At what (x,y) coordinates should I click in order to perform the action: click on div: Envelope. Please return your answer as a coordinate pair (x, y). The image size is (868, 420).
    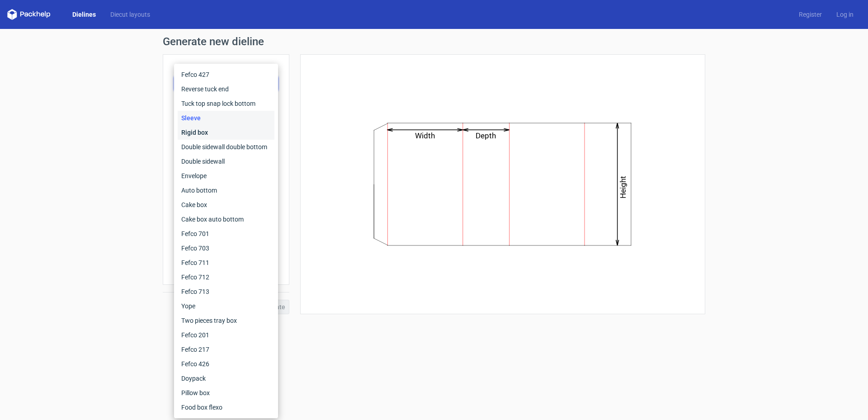
    Looking at the image, I should click on (226, 176).